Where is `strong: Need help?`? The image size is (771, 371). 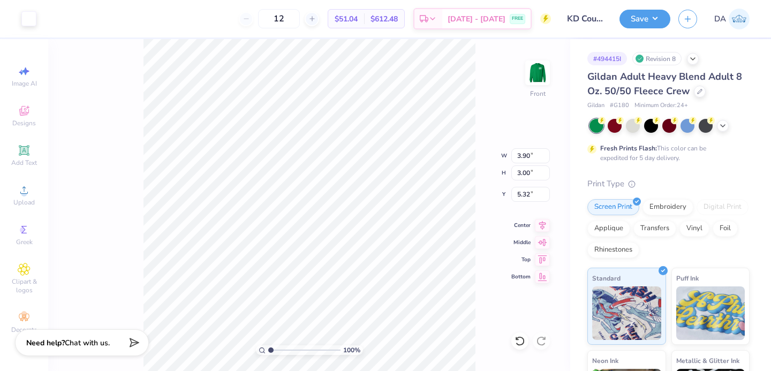
strong: Need help? is located at coordinates (45, 342).